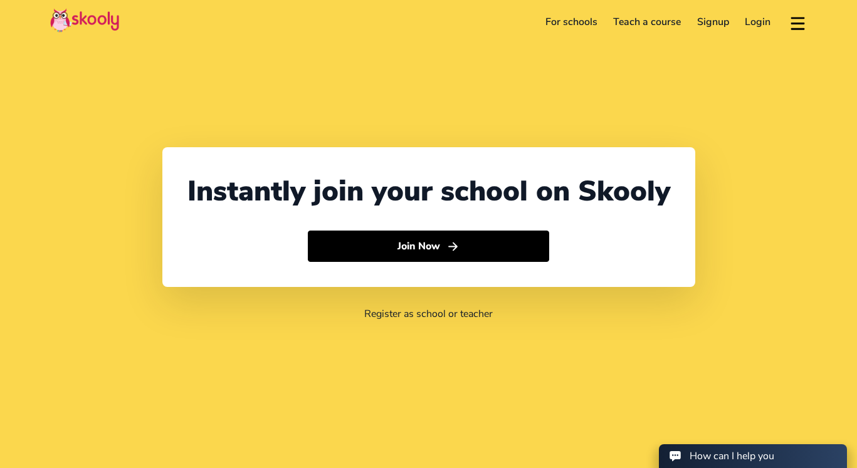 This screenshot has width=857, height=468. What do you see at coordinates (647, 22) in the screenshot?
I see `a: Teach a course` at bounding box center [647, 22].